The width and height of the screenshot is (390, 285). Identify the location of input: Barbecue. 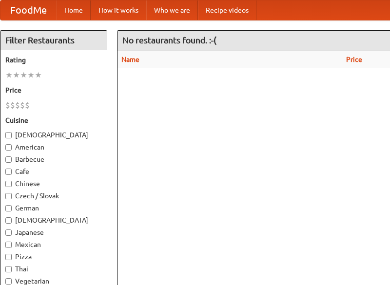
(8, 159).